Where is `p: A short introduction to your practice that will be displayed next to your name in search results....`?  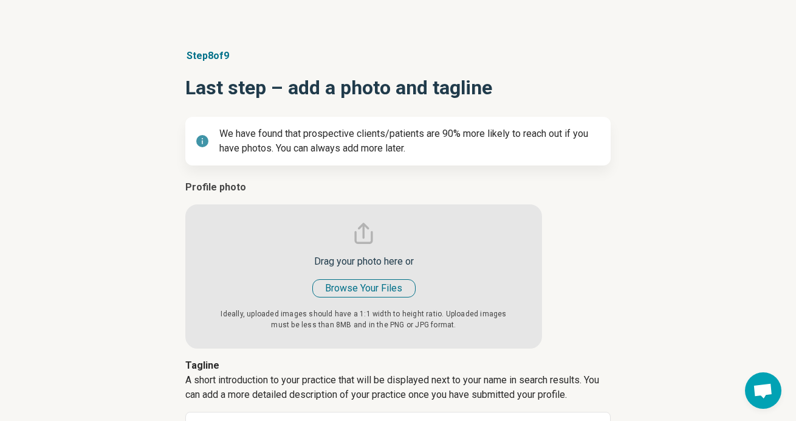 p: A short introduction to your practice that will be displayed next to your name in search results.... is located at coordinates (398, 392).